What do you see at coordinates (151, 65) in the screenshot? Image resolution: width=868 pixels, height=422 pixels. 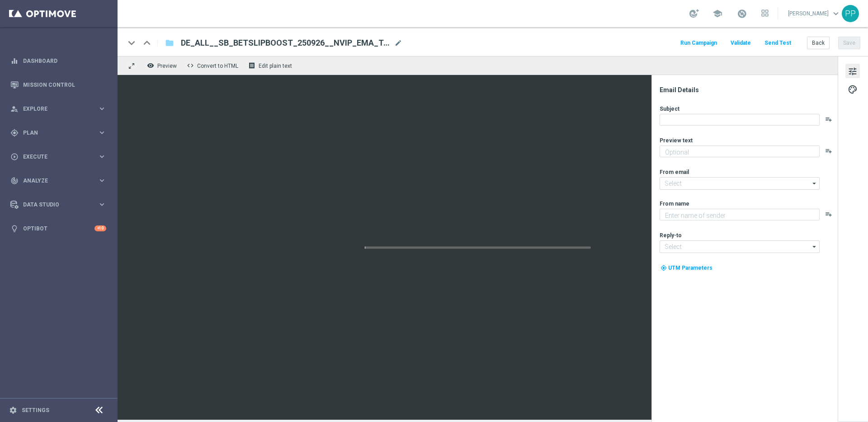 I see `i: remove_red_eye` at bounding box center [151, 65].